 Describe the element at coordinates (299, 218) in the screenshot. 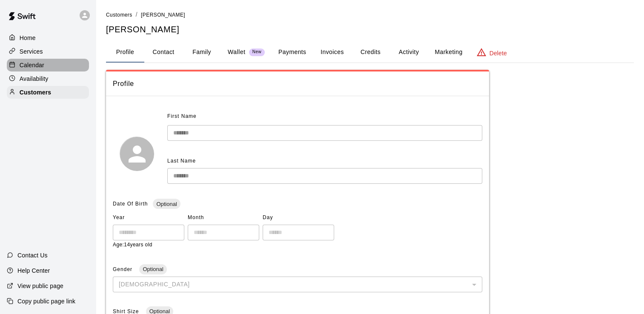

I see `span: Day` at that location.